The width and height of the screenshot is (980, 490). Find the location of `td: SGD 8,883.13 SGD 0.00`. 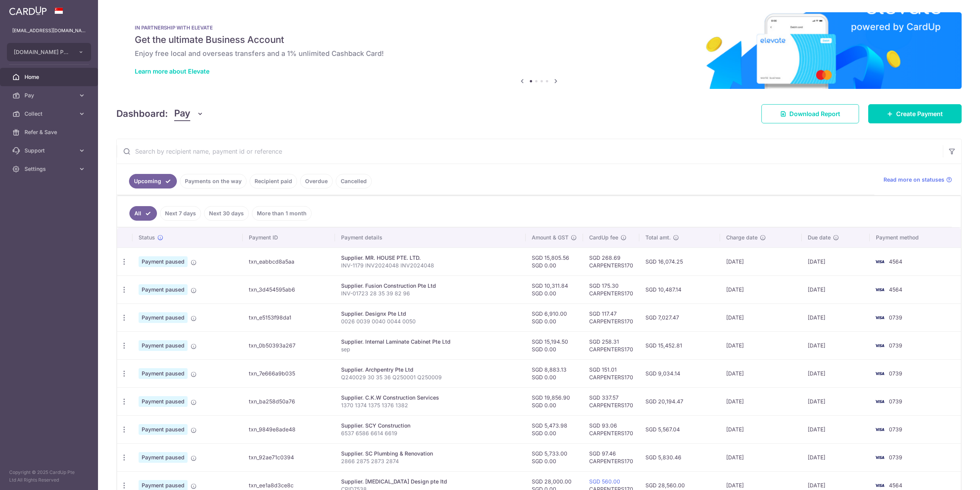

td: SGD 8,883.13 SGD 0.00 is located at coordinates (554, 373).